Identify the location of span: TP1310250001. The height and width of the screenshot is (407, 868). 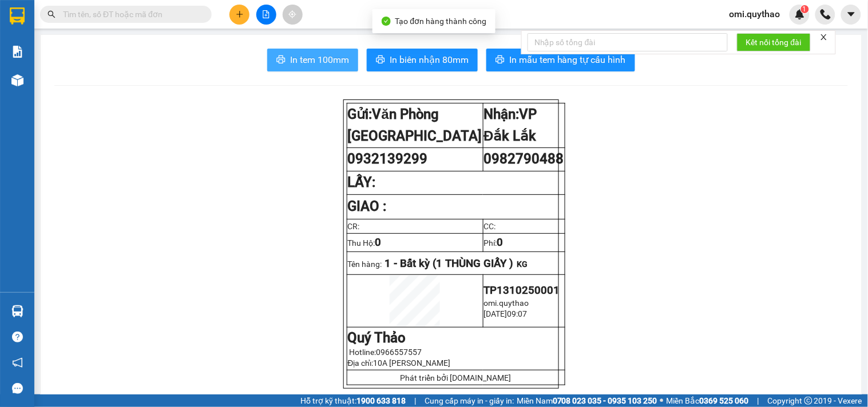
(522, 291).